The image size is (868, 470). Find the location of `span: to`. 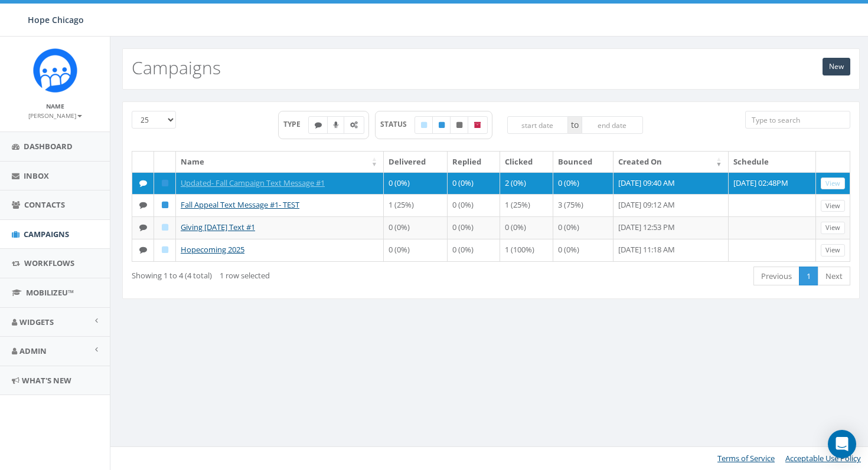

span: to is located at coordinates (575, 125).